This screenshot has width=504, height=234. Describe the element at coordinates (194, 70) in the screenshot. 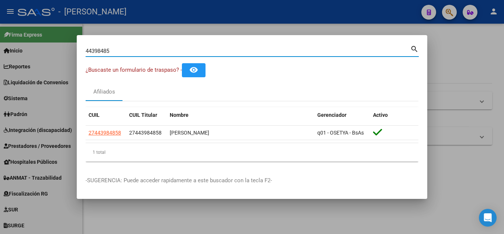

I see `mat-icon: remove_red_eye` at that location.